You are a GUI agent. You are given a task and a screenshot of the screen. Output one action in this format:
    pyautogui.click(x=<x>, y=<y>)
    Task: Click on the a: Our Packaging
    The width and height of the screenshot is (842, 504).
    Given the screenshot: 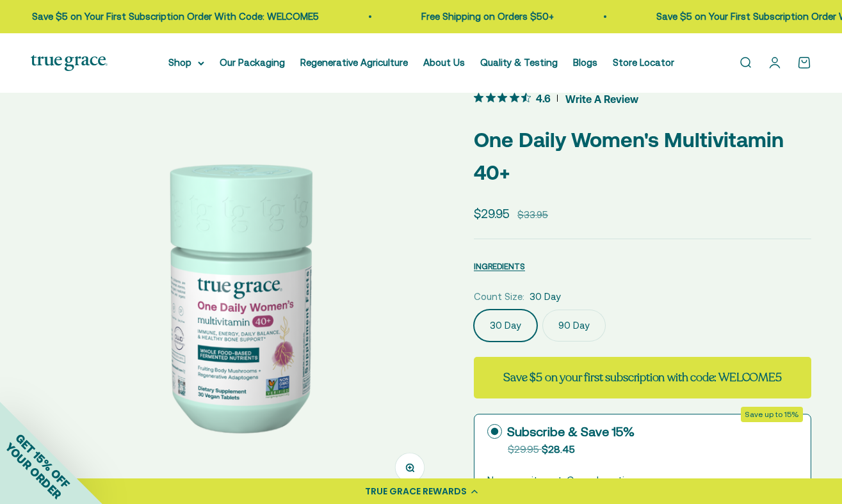 What is the action you would take?
    pyautogui.click(x=253, y=62)
    